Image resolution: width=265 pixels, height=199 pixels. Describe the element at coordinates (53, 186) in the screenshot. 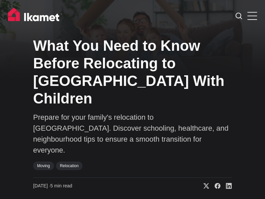

I see `time: 5 min read` at that location.